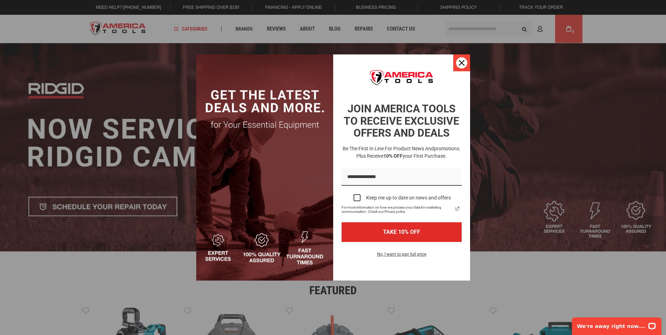 The width and height of the screenshot is (666, 335). I want to click on input: Email field, so click(402, 177).